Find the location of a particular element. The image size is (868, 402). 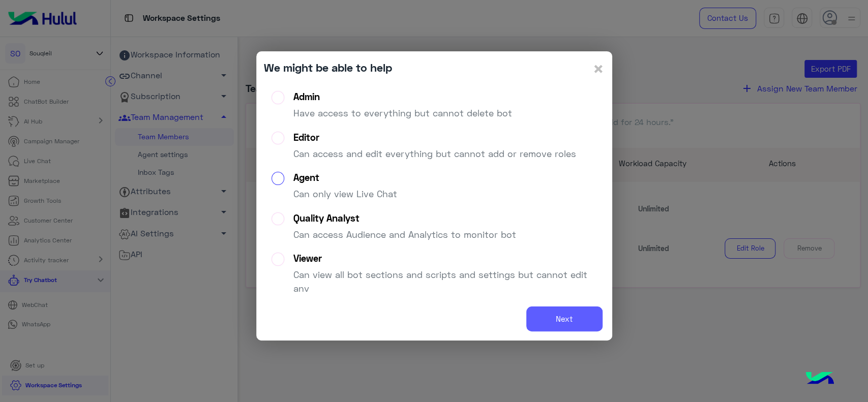

p: Can only view Live Chat is located at coordinates (346, 194).